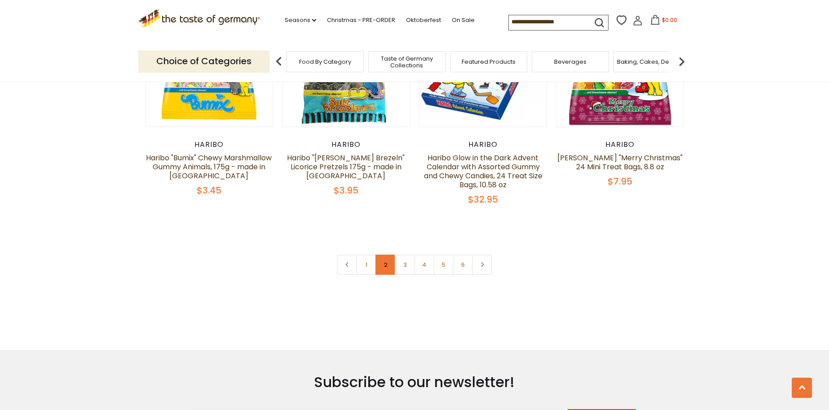 This screenshot has width=829, height=410. I want to click on span: $3.45, so click(209, 191).